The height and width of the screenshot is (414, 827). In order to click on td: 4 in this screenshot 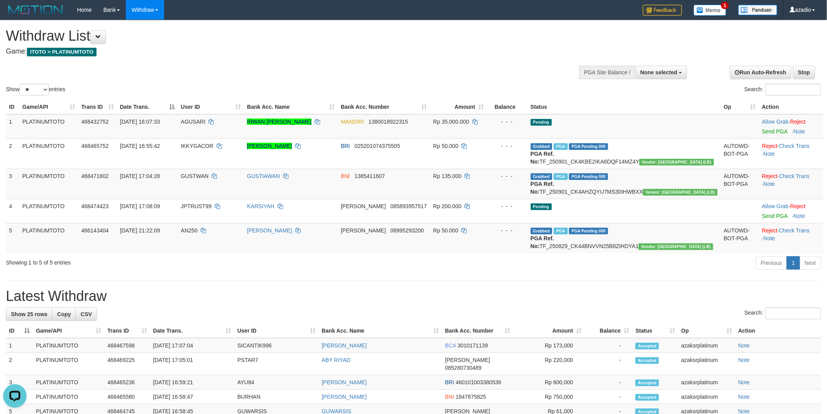, I will do `click(13, 211)`.